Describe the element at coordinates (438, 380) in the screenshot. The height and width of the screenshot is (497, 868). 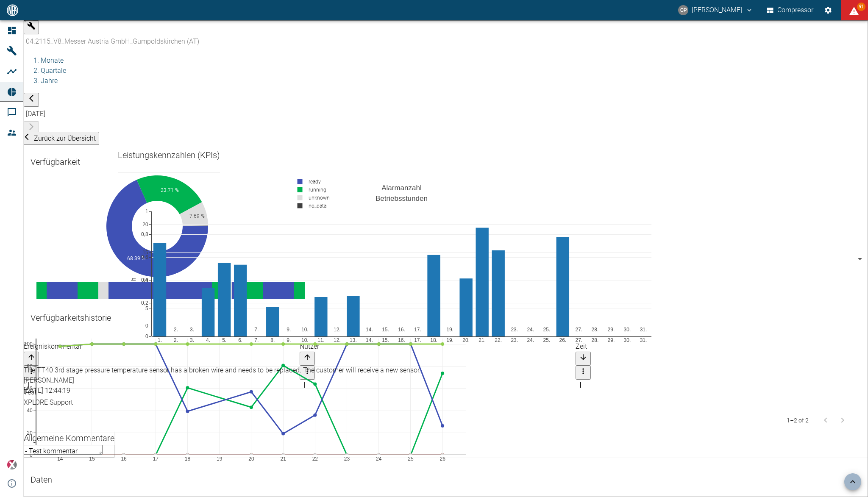
I see `div: Christoph Palm` at that location.